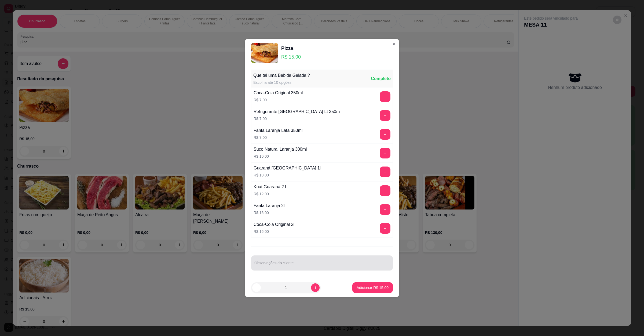  I want to click on div: Coca-Cola Original 350ml, so click(278, 93).